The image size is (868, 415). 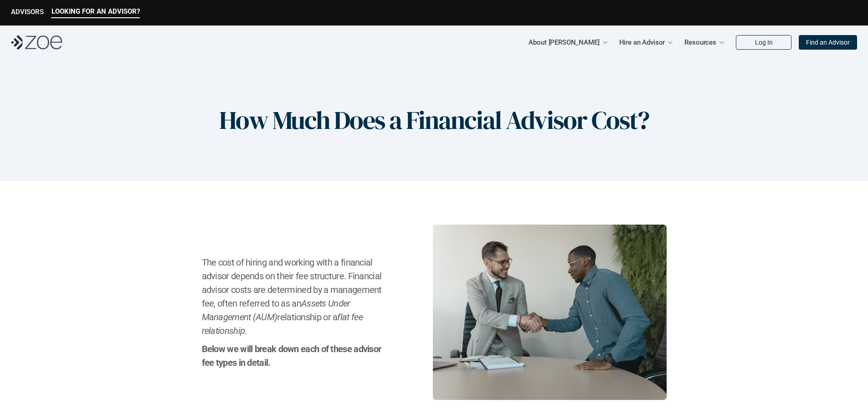 I want to click on a: ADVISORS, so click(x=27, y=13).